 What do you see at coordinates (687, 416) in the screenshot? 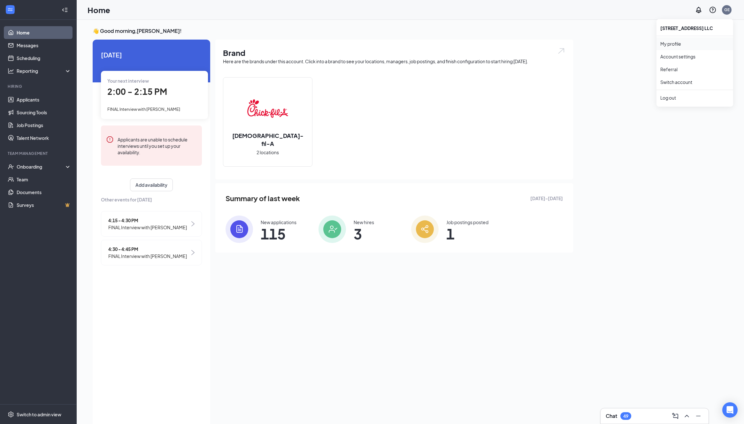
I see `svg: ChevronUp` at bounding box center [687, 416].